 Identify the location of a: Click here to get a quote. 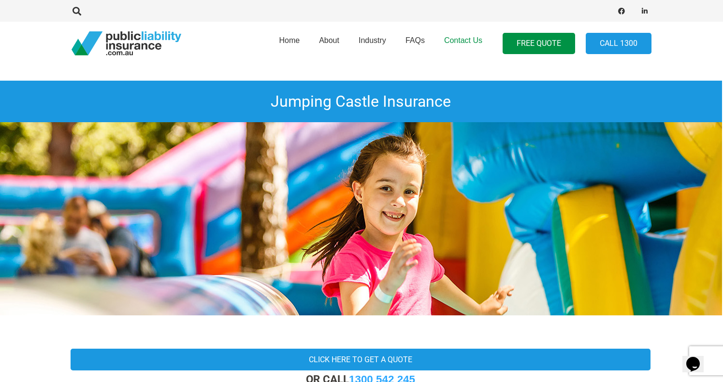
(360, 360).